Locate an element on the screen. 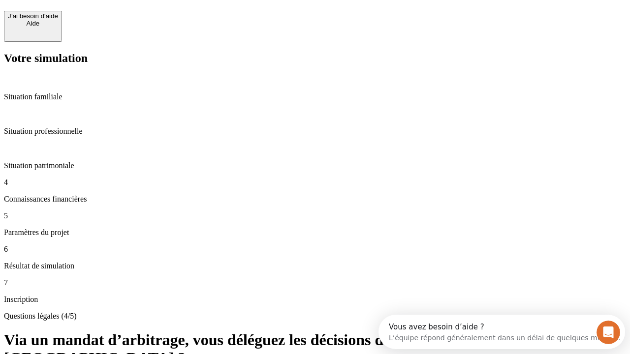 This screenshot has height=354, width=630. p: 4 is located at coordinates (315, 183).